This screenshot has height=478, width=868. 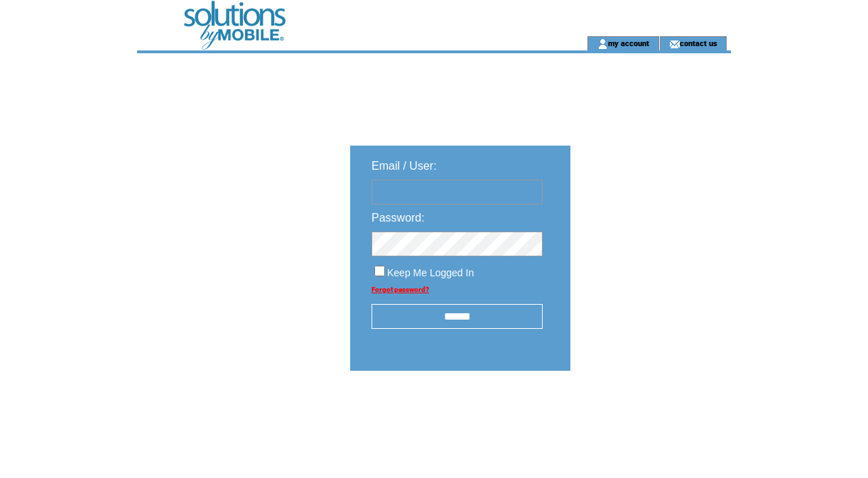 I want to click on a: contact us, so click(x=698, y=43).